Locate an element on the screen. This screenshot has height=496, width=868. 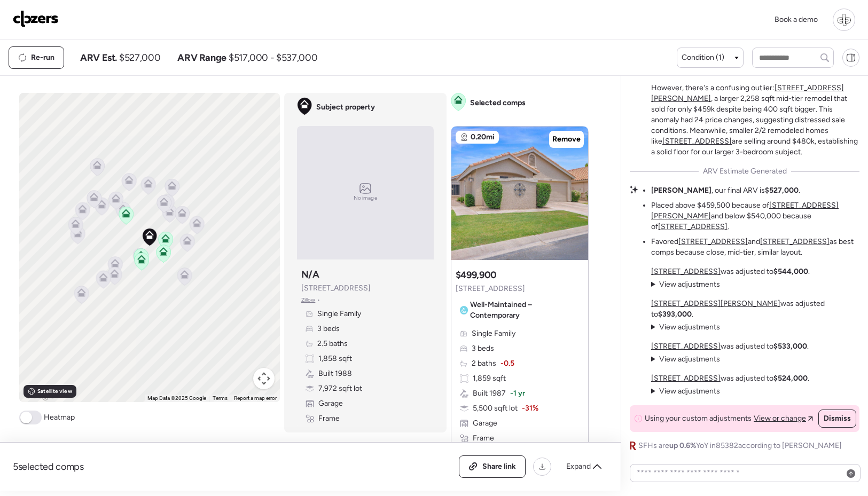
span: Zillow is located at coordinates (308, 300).